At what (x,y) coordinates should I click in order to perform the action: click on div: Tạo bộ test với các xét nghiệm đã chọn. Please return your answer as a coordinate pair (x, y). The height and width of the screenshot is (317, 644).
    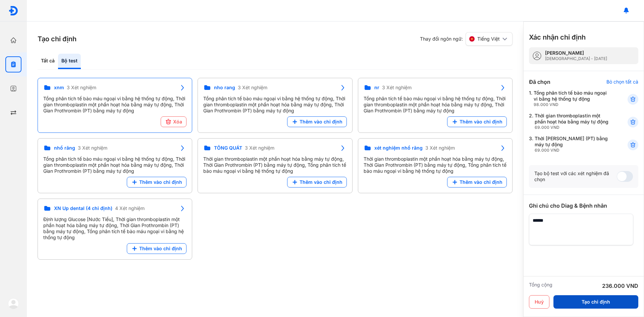
    Looking at the image, I should click on (575, 177).